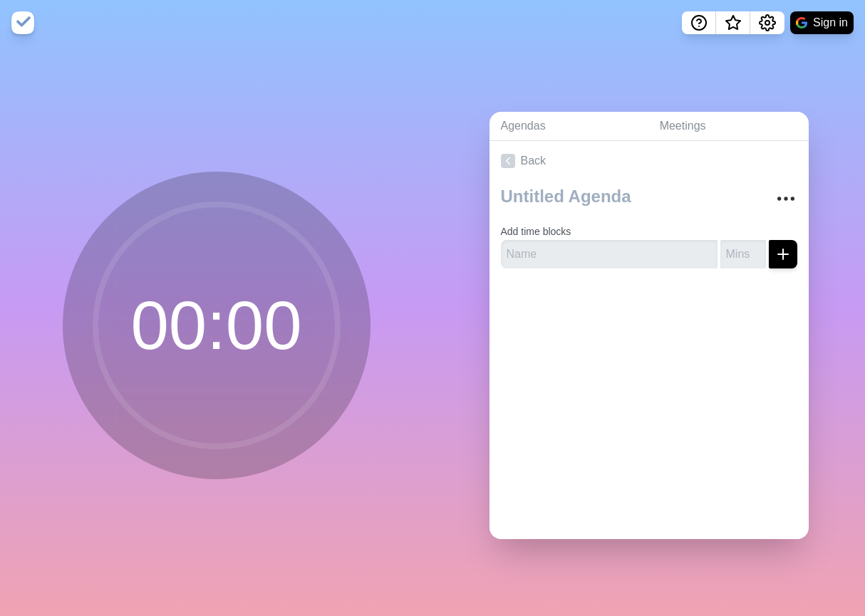 The width and height of the screenshot is (865, 616). I want to click on label: Add time blocks, so click(536, 231).